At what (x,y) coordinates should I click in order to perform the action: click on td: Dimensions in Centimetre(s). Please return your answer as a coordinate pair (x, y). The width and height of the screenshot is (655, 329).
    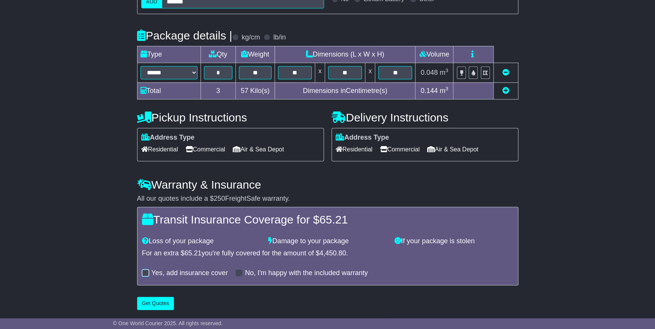
    Looking at the image, I should click on (345, 91).